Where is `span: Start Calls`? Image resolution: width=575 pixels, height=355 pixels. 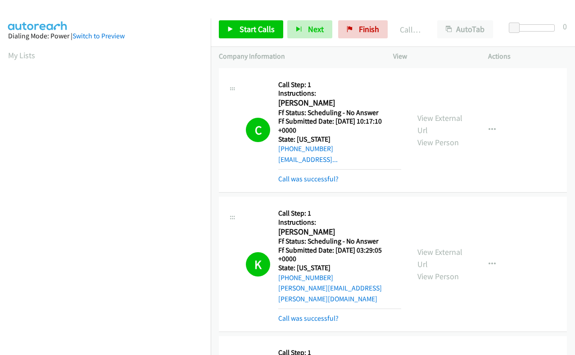
span: Start Calls is located at coordinates (257, 29).